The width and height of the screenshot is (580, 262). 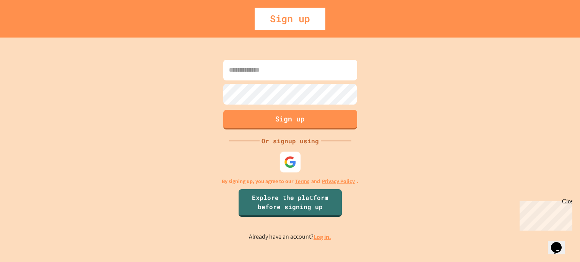 What do you see at coordinates (290, 203) in the screenshot?
I see `a: Explore the platform before signing up` at bounding box center [290, 203].